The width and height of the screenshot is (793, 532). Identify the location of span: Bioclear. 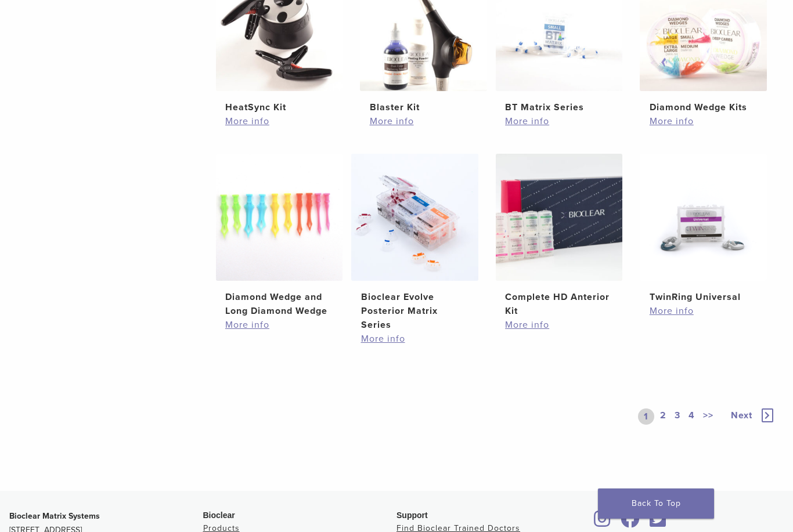
(219, 516).